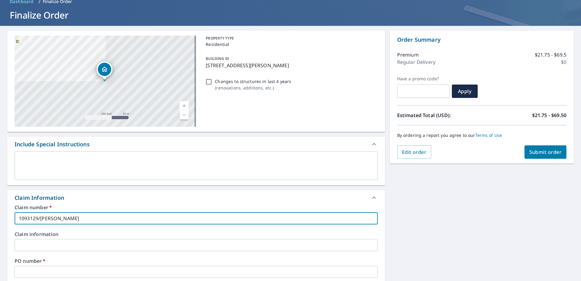  Describe the element at coordinates (196, 234) in the screenshot. I see `label: Claim information` at that location.